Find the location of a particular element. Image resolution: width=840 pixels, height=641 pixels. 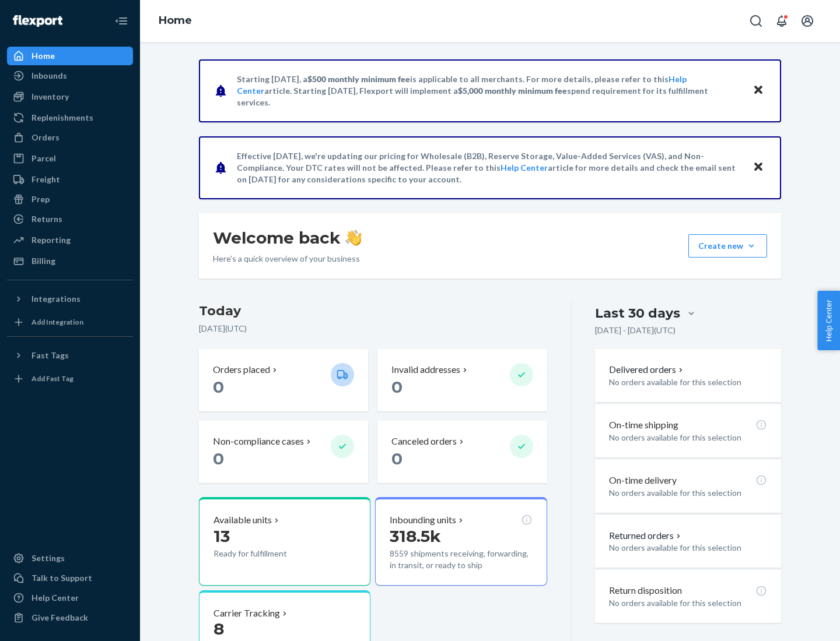

button: Delivered orders is located at coordinates (647, 369).